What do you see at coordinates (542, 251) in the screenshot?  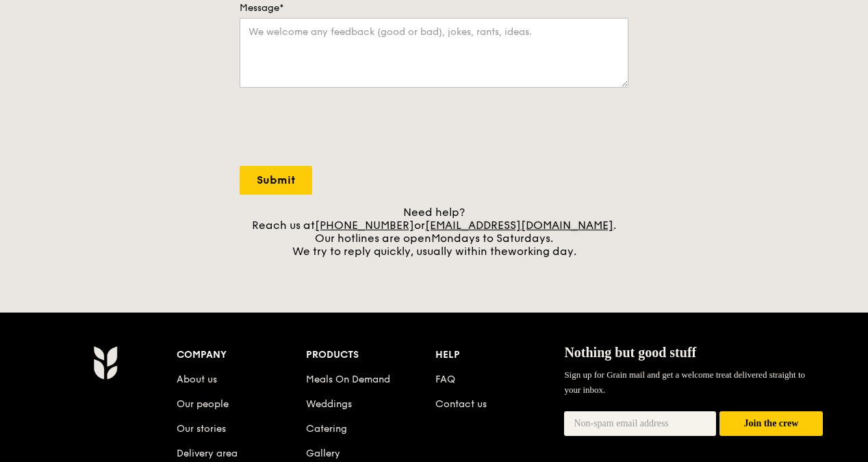 I see `span: working day.` at bounding box center [542, 251].